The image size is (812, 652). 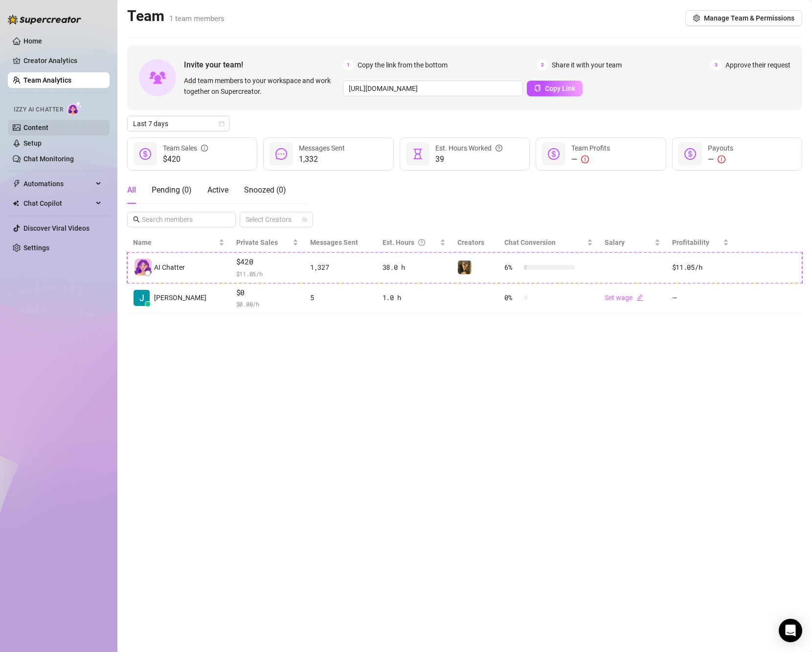 I want to click on span: 0 %, so click(x=513, y=298).